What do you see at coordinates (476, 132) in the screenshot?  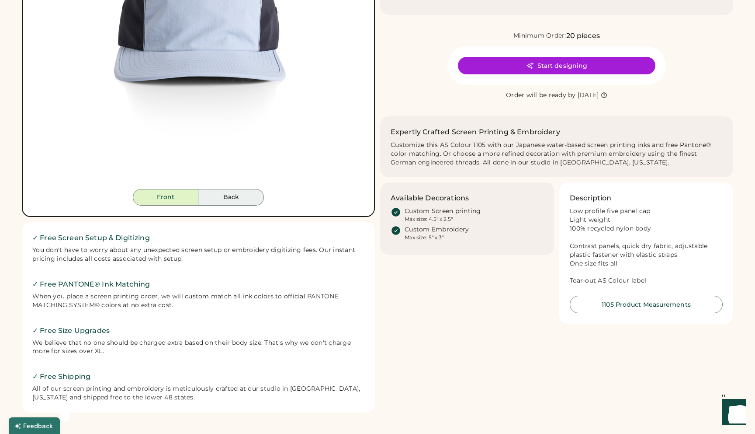 I see `h2: Expertly Crafted Screen Printing & Embroidery` at bounding box center [476, 132].